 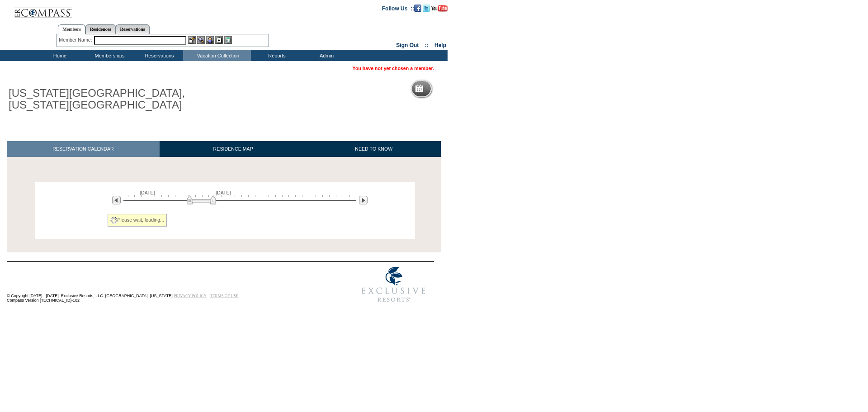 I want to click on img: Follow us on Twitter, so click(x=426, y=8).